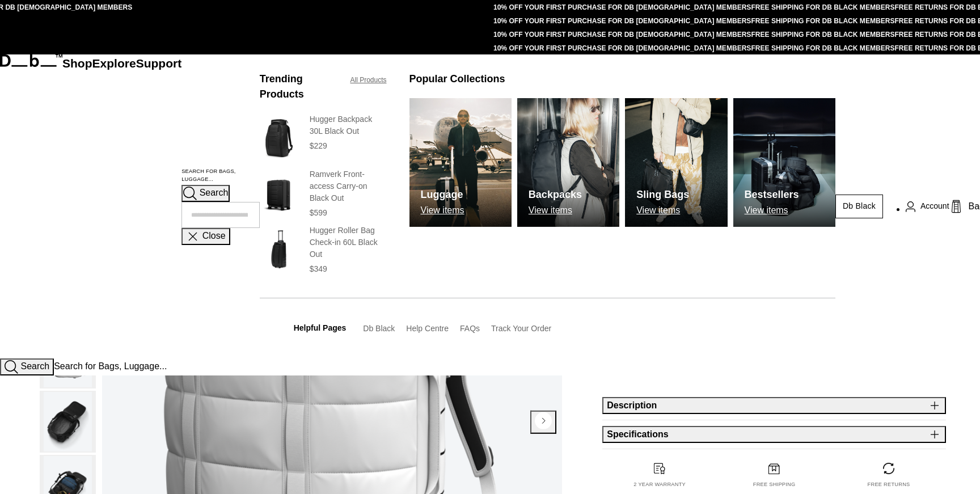 The image size is (980, 494). Describe the element at coordinates (772, 195) in the screenshot. I see `h3: Bestsellers` at that location.